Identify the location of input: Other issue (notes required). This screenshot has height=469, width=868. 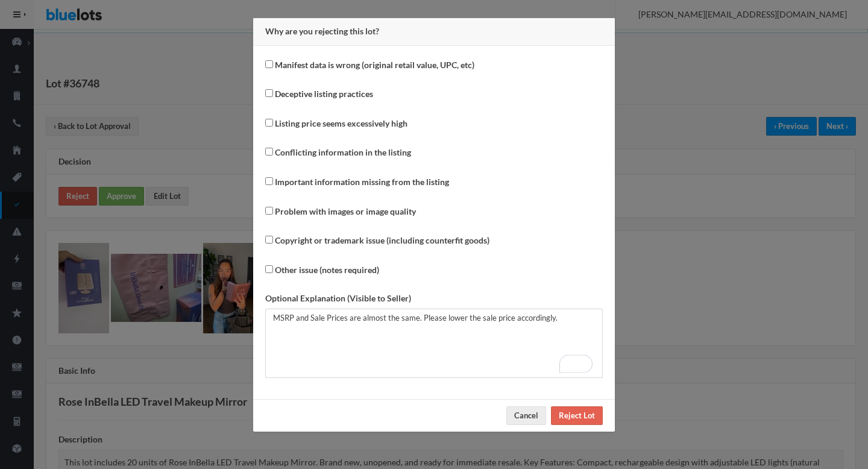
(269, 269).